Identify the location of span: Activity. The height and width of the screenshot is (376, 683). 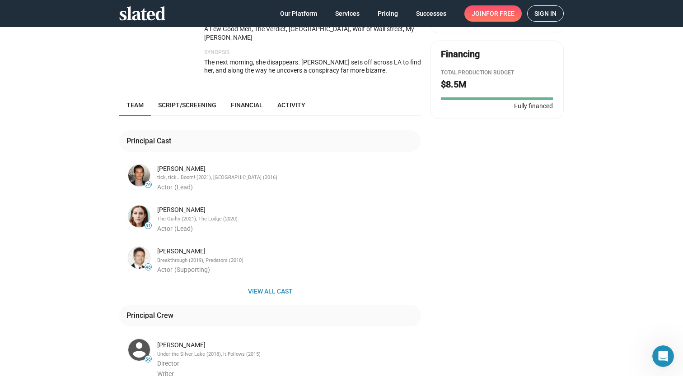
(291, 105).